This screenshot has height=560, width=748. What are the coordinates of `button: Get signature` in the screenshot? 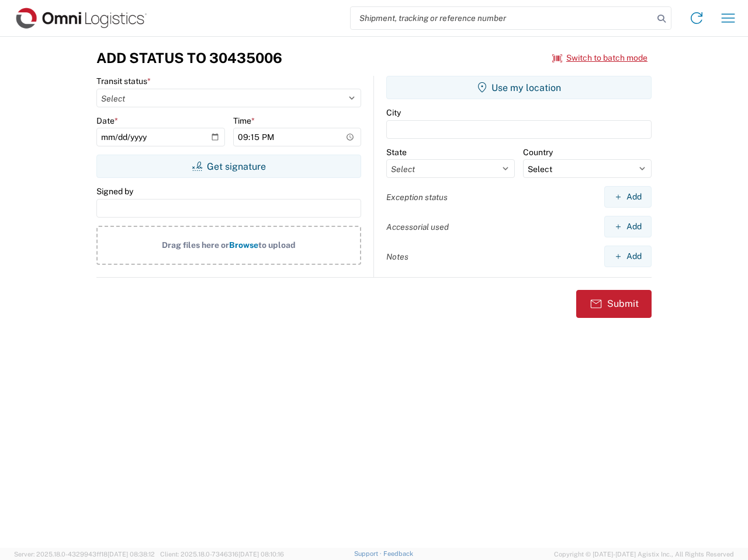 It's located at (228, 166).